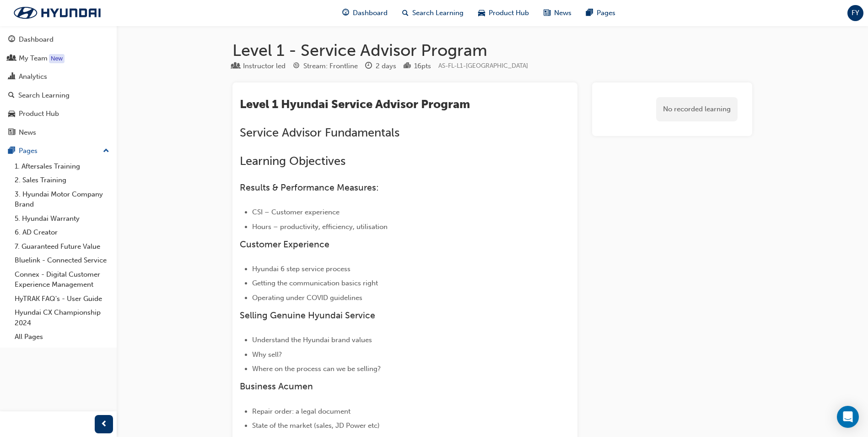  I want to click on h1: Level 1 - Service Advisor Program, so click(493, 50).